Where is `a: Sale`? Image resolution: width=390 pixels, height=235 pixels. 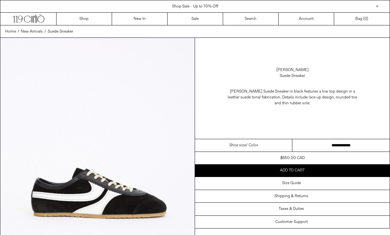 a: Sale is located at coordinates (195, 19).